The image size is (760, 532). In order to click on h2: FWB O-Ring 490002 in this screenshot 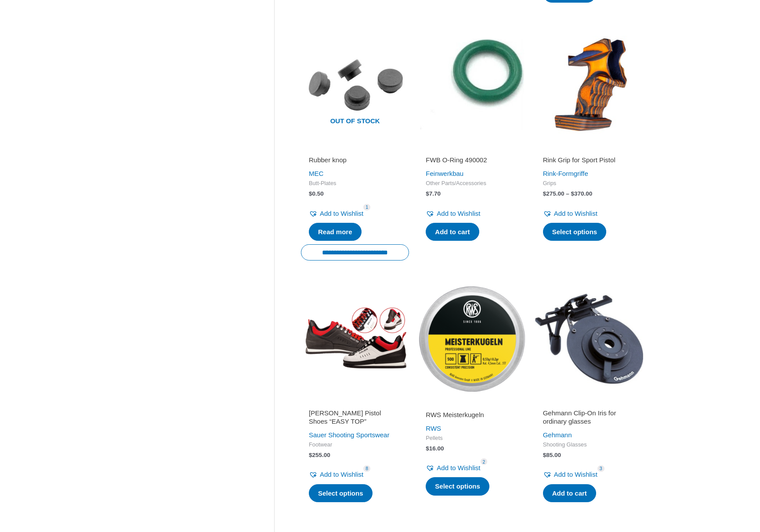, I will do `click(472, 160)`.